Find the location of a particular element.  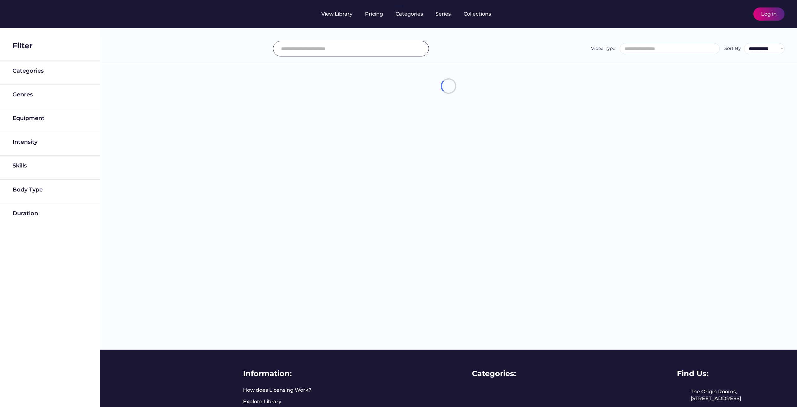

div: Body Type is located at coordinates (27, 190).